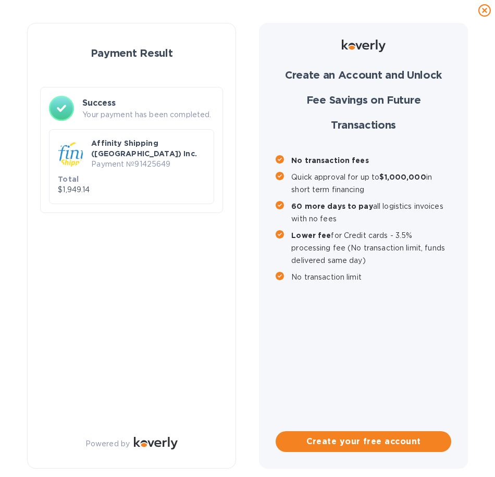  What do you see at coordinates (363, 442) in the screenshot?
I see `button: Create your free account` at bounding box center [363, 442].